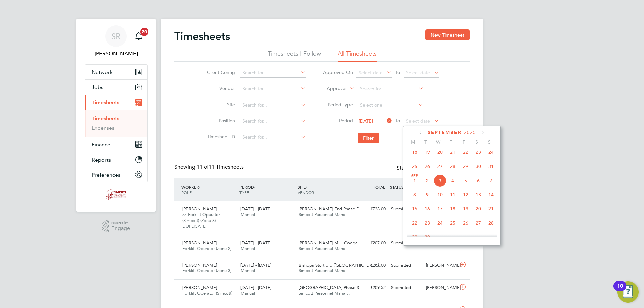 The width and height of the screenshot is (644, 308). What do you see at coordinates (440, 209) in the screenshot?
I see `span: 17` at bounding box center [440, 209].